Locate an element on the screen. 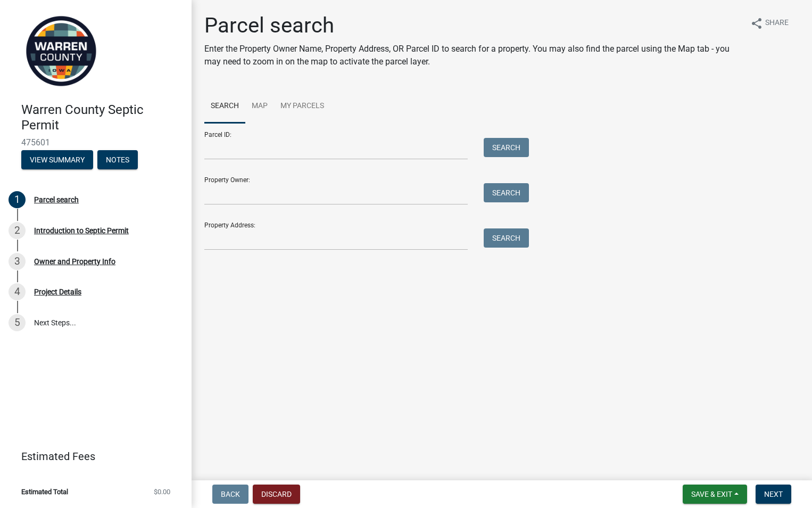  div: Project Details is located at coordinates (57, 292).